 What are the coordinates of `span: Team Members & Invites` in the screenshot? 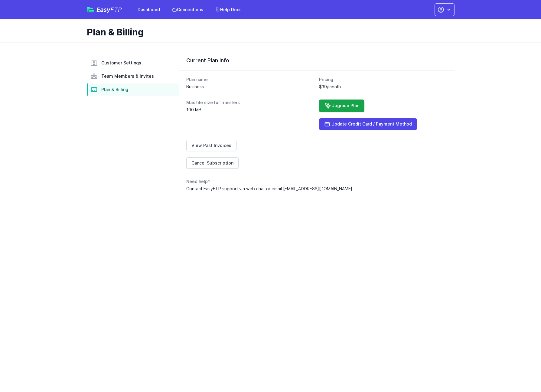 It's located at (127, 76).